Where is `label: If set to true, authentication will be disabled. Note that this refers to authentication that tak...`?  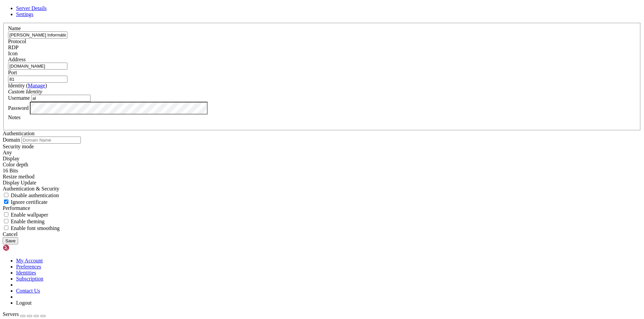 label: If set to true, authentication will be disabled. Note that this refers to authentication that tak... is located at coordinates (31, 196).